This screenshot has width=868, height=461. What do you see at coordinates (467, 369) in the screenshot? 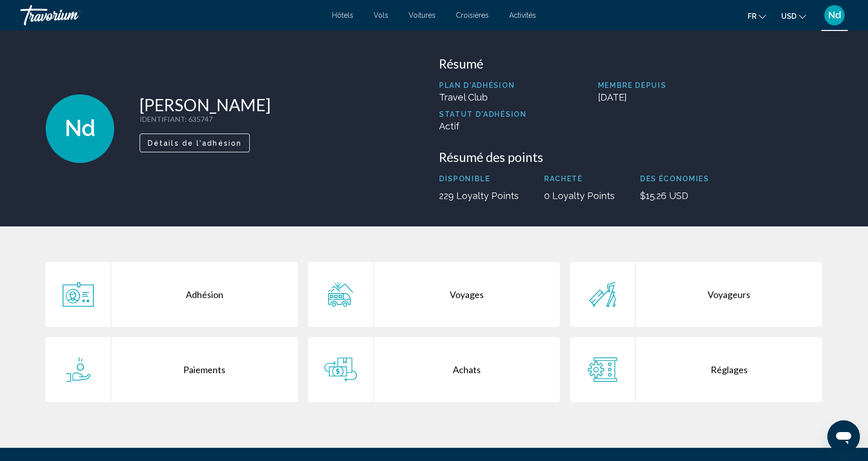
I see `div: Achats` at bounding box center [467, 369].